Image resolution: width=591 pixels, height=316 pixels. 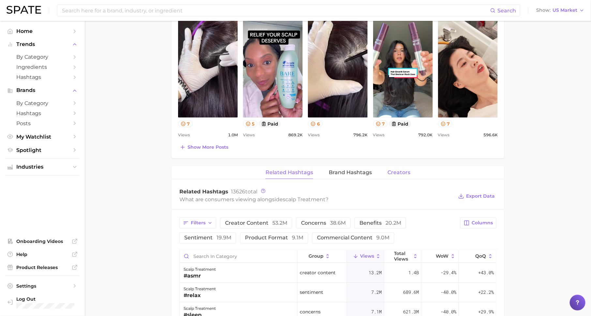 I want to click on span: -29.4%, so click(x=449, y=273).